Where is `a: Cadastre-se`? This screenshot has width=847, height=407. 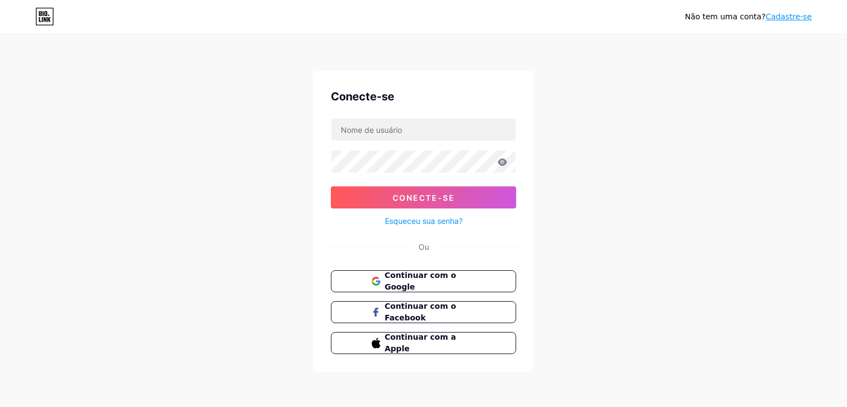 a: Cadastre-se is located at coordinates (788, 17).